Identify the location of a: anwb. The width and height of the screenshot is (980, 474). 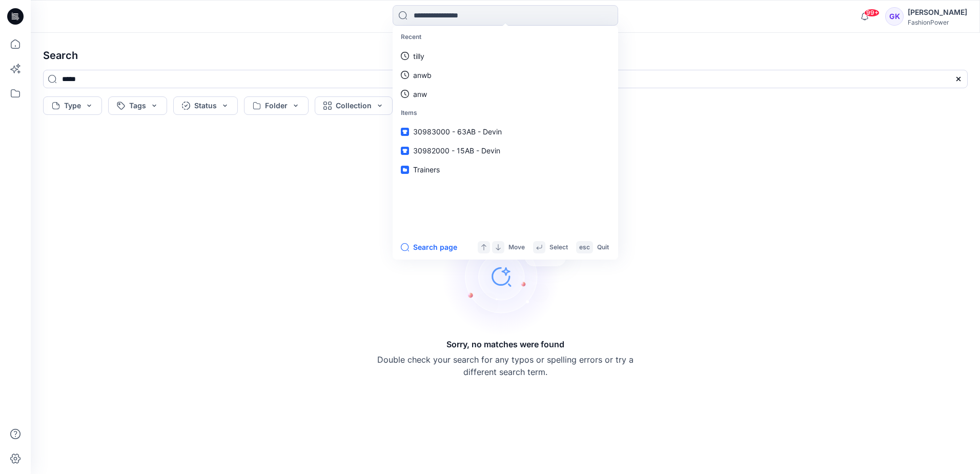
(505, 75).